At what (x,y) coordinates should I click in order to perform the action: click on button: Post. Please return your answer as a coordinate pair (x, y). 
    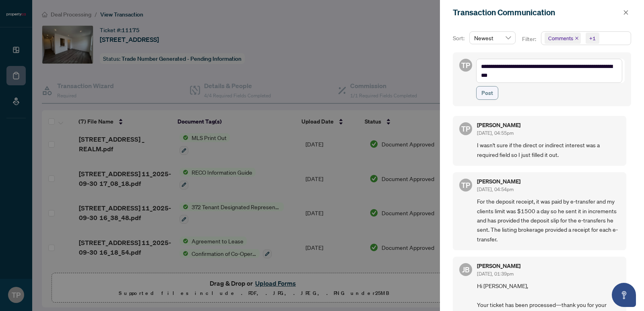
    Looking at the image, I should click on (487, 93).